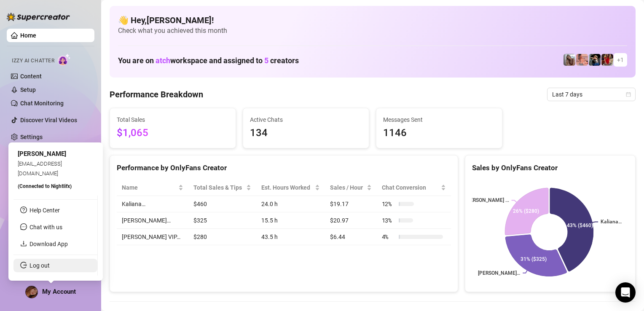 This screenshot has height=311, width=644. Describe the element at coordinates (351, 188) in the screenshot. I see `th: Sales / Hour` at that location.